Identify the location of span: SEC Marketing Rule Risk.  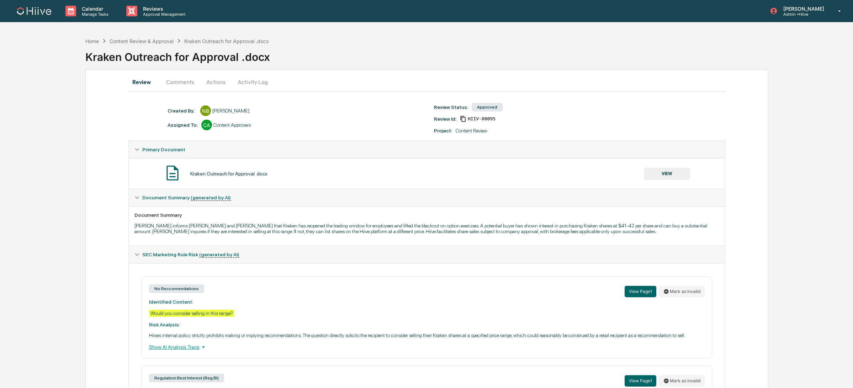
(191, 254).